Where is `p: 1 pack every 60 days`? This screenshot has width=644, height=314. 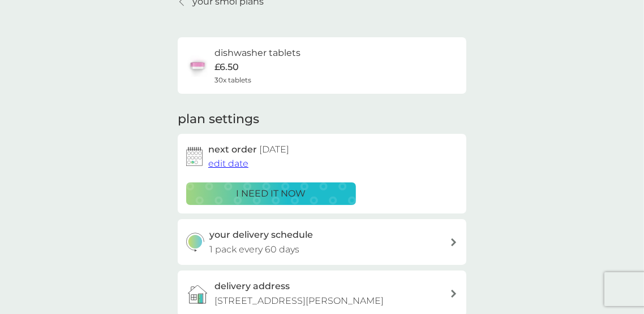 p: 1 pack every 60 days is located at coordinates (255, 250).